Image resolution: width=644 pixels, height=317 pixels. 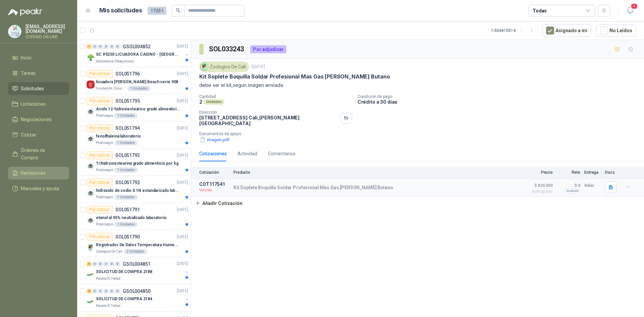 I want to click on p: GSOL004850, so click(x=136, y=291).